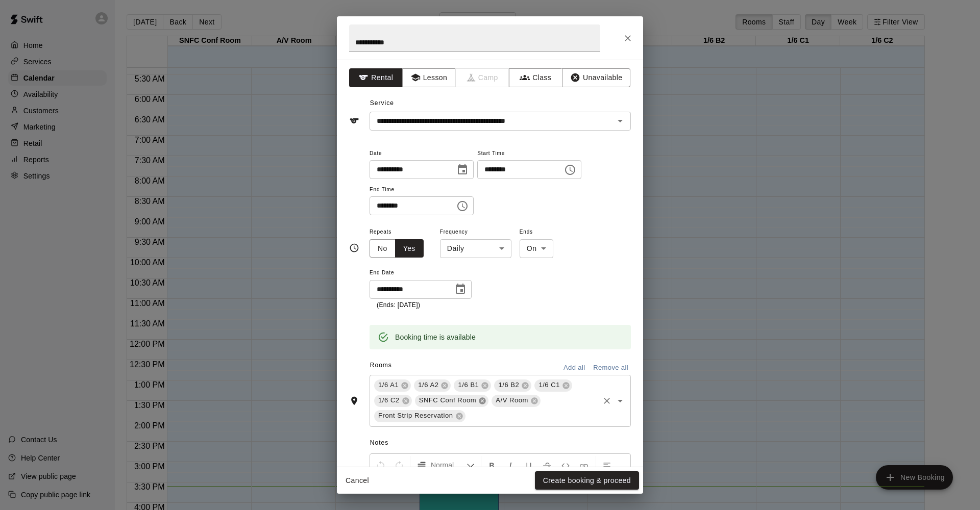  Describe the element at coordinates (401, 232) in the screenshot. I see `span: Repeats` at that location.